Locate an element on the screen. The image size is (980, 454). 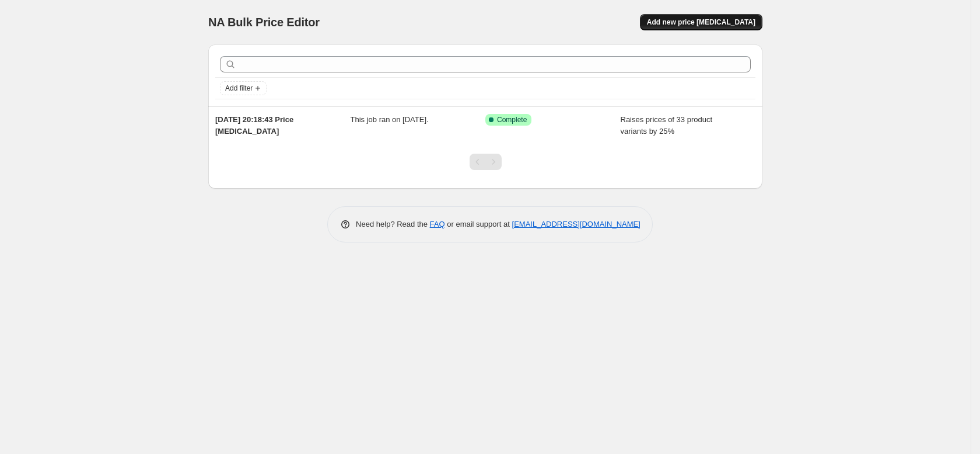
span: NA Bulk Price Editor is located at coordinates (264, 22).